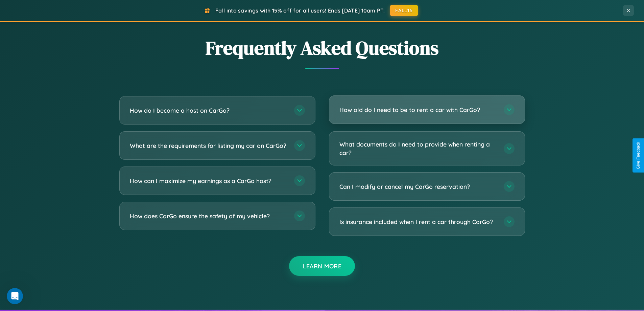 The height and width of the screenshot is (311, 644). I want to click on button: Learn More, so click(322, 266).